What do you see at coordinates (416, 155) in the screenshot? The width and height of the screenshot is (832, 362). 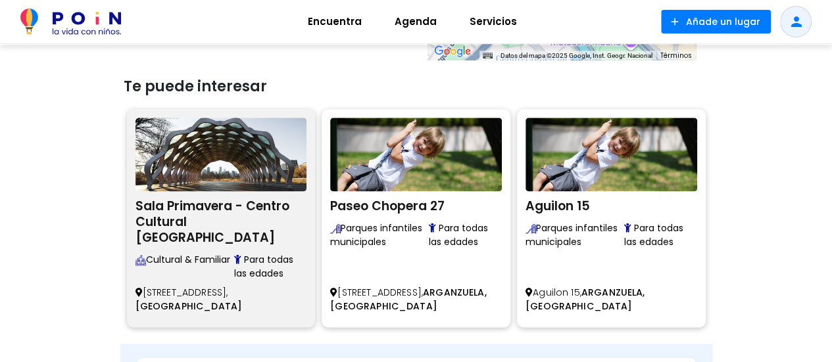 I see `img: Paseo Chopera 27` at bounding box center [416, 155].